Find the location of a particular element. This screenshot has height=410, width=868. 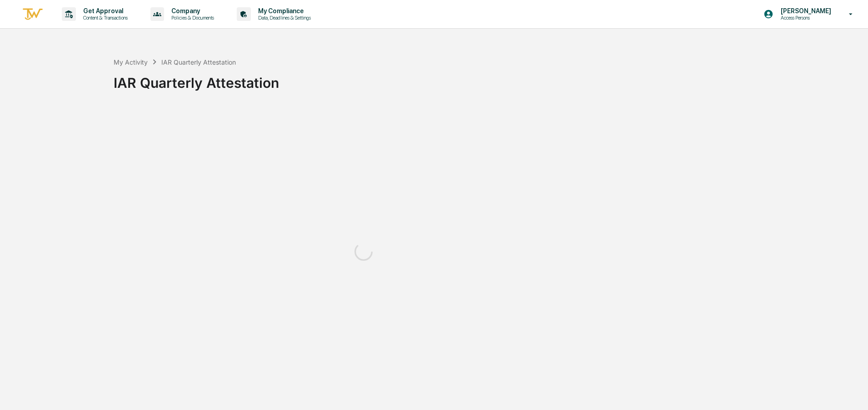

p: Content & Transactions is located at coordinates (104, 18).